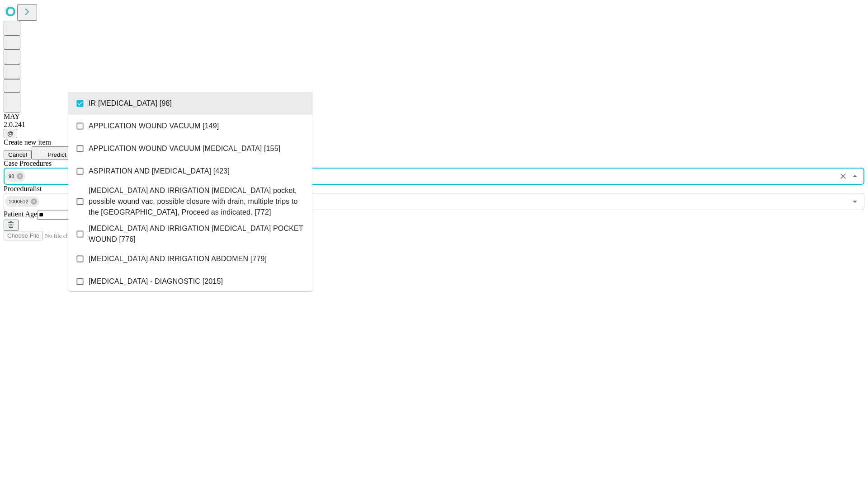 The width and height of the screenshot is (868, 488). I want to click on div: 98, so click(15, 176).